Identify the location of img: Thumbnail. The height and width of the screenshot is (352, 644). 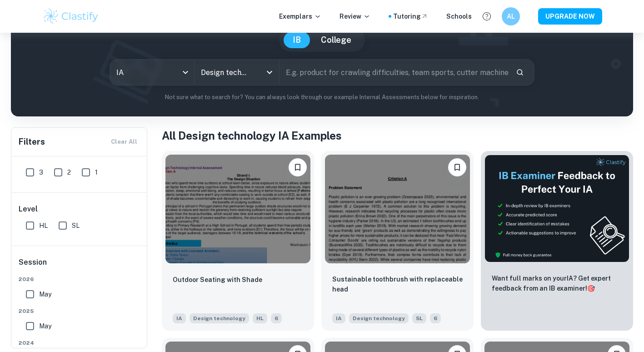
(557, 208).